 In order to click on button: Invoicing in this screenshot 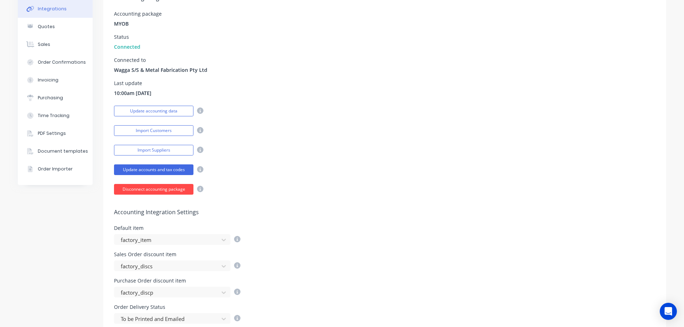, I will do `click(55, 80)`.